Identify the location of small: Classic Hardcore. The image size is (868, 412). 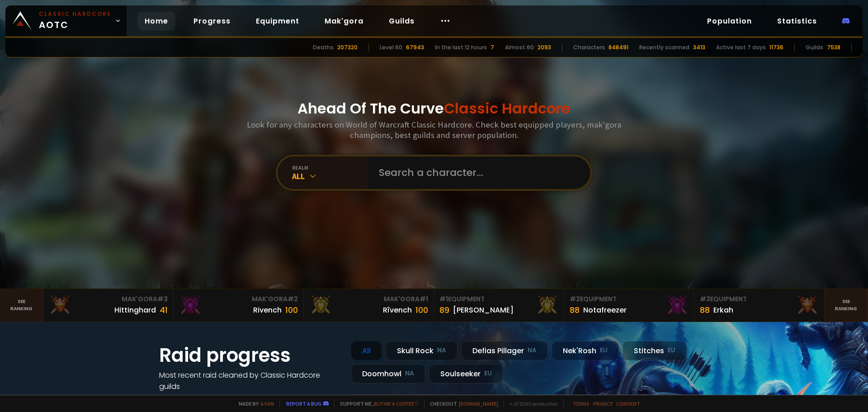
(75, 14).